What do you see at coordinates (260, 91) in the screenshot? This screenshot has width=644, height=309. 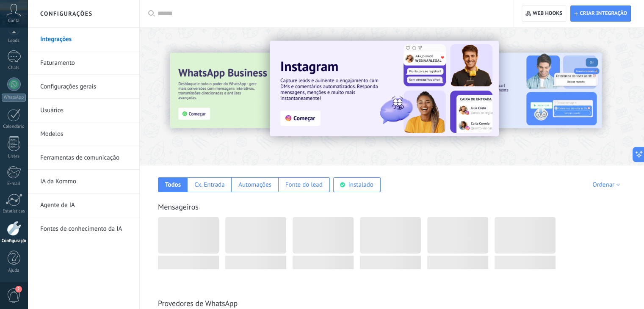 I see `img: Slide 3` at bounding box center [260, 91].